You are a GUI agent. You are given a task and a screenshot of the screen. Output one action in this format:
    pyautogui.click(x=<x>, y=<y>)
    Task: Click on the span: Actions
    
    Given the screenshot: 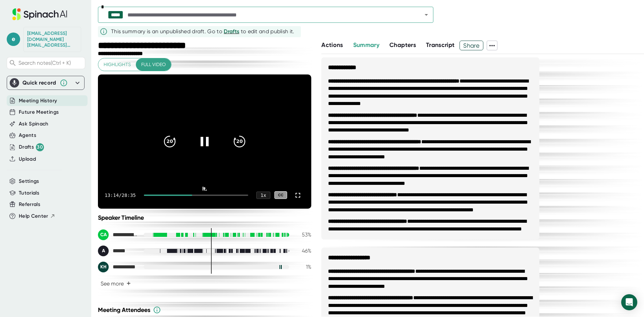 What is the action you would take?
    pyautogui.click(x=332, y=45)
    